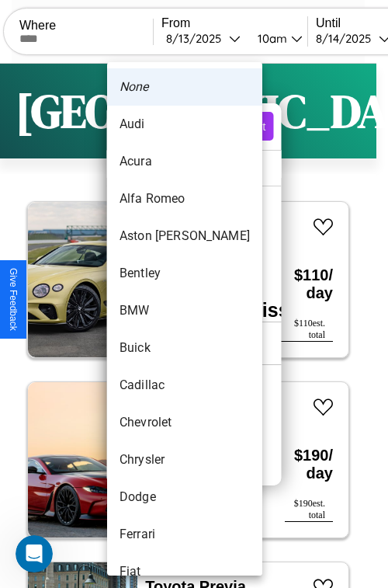  I want to click on li: Alfa Romeo, so click(185, 199).